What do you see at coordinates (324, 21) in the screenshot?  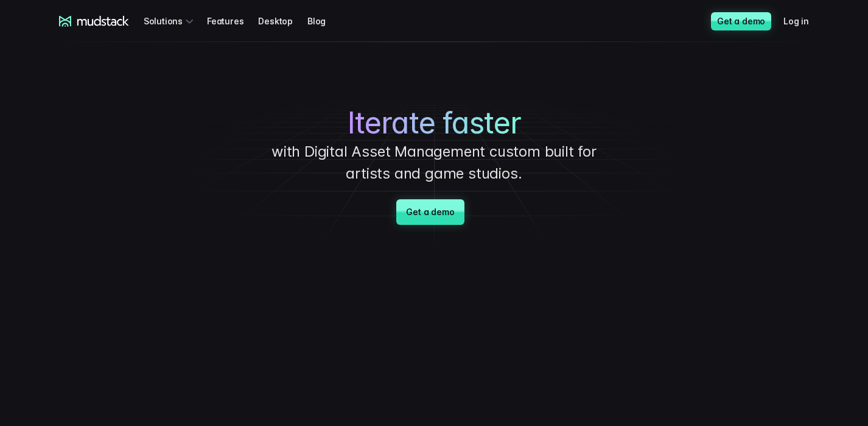 I see `a: Blog` at bounding box center [324, 21].